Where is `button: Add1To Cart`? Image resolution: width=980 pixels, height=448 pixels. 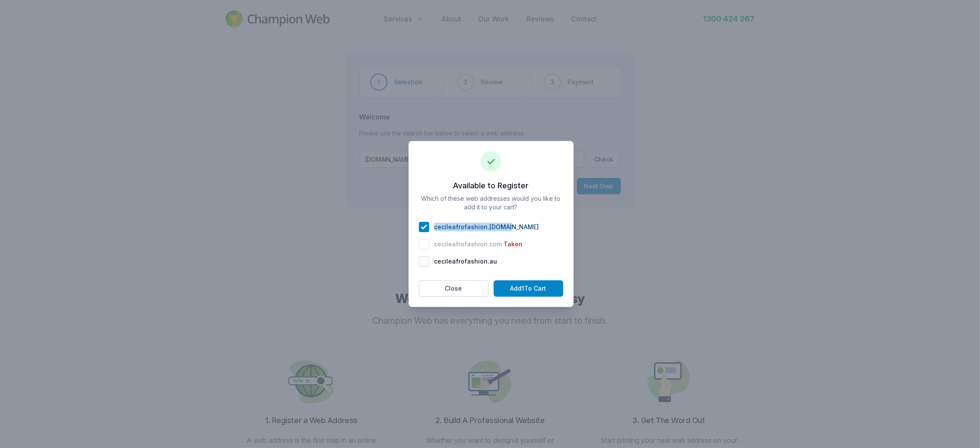 button: Add1To Cart is located at coordinates (528, 289).